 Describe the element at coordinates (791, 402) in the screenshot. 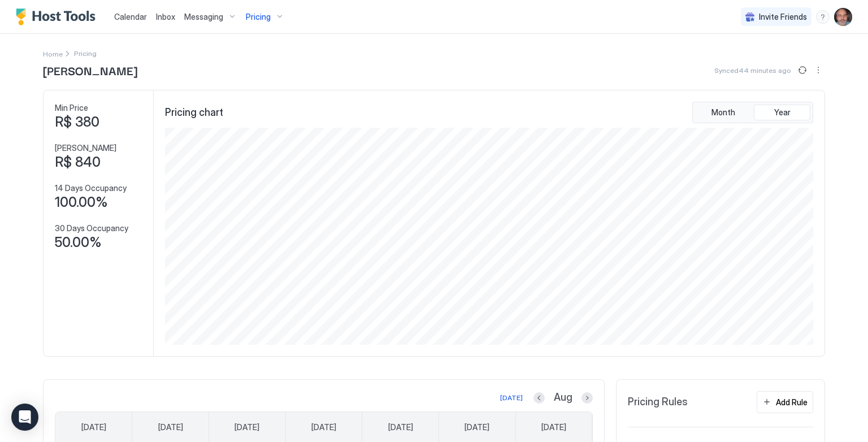

I see `div: Add Rule` at that location.